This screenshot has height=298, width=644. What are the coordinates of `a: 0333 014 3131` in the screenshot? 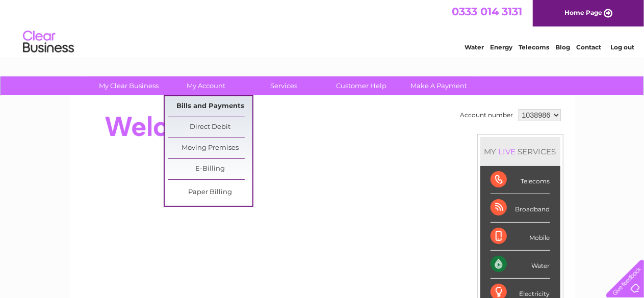 It's located at (487, 11).